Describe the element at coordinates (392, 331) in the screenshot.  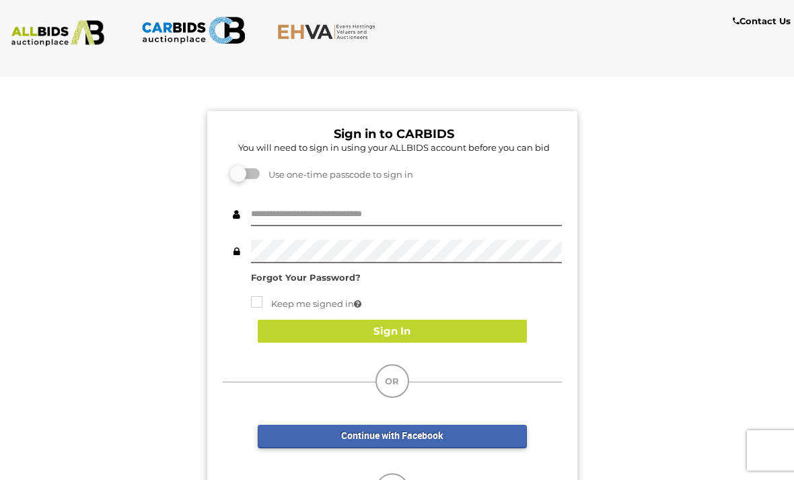
I see `button: Sign In` at that location.